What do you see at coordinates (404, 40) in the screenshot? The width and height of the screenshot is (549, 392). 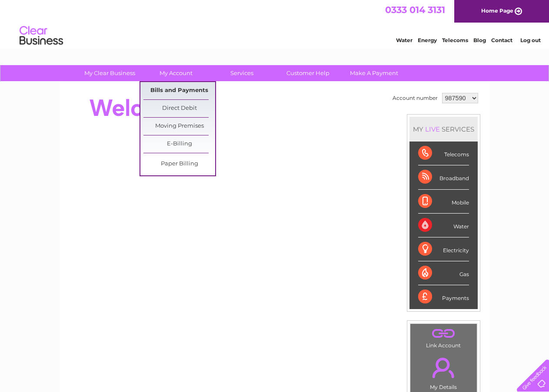 I see `a: Water` at bounding box center [404, 40].